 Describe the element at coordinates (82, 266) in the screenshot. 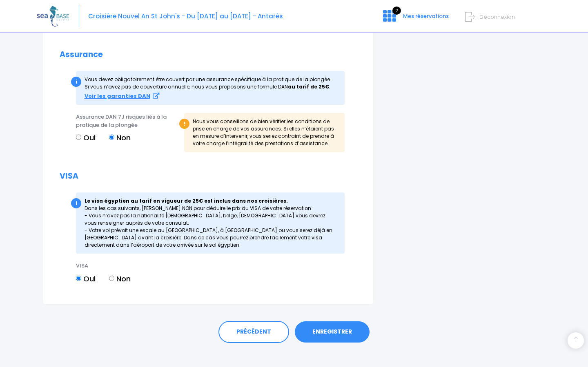

I see `span: VISA` at that location.